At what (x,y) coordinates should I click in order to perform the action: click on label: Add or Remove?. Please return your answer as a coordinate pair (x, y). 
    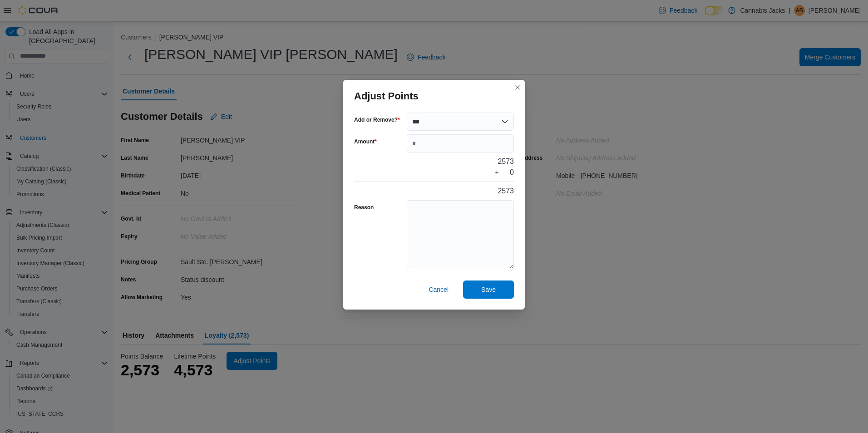
    Looking at the image, I should click on (377, 120).